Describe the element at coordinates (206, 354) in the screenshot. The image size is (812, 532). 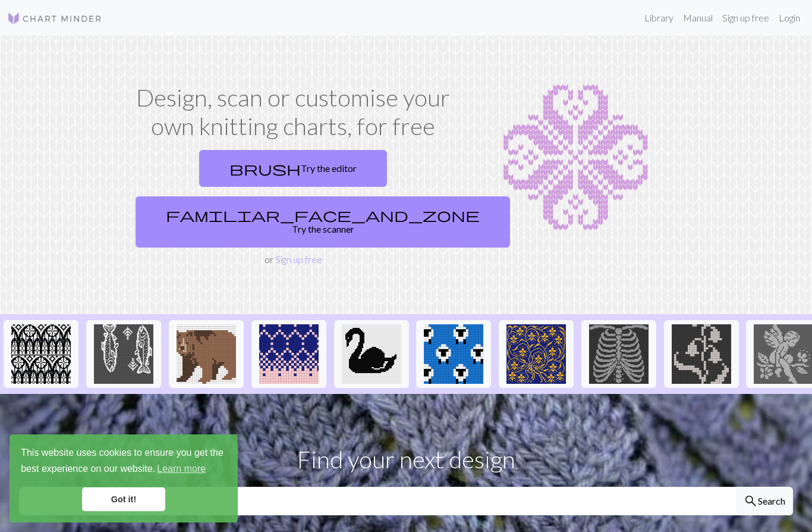
I see `img: IMG_6850.jpeg` at that location.